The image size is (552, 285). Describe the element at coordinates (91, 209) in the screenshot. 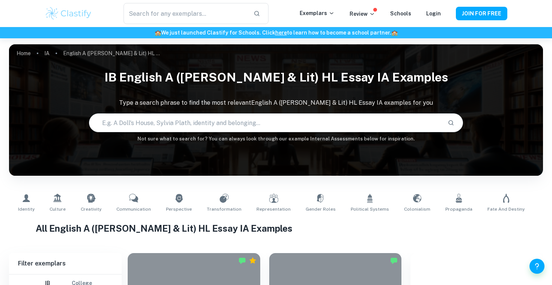

I see `span: Creativity` at that location.